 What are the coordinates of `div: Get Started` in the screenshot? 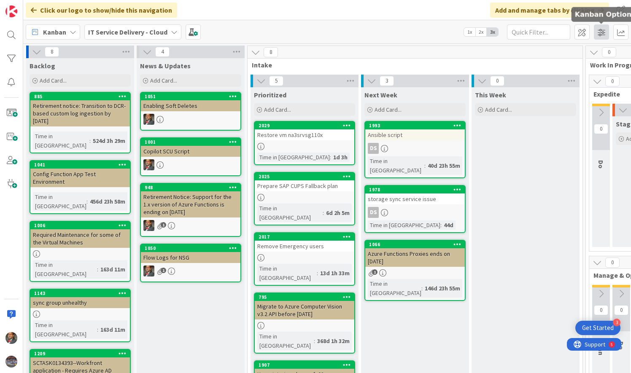 It's located at (598, 328).